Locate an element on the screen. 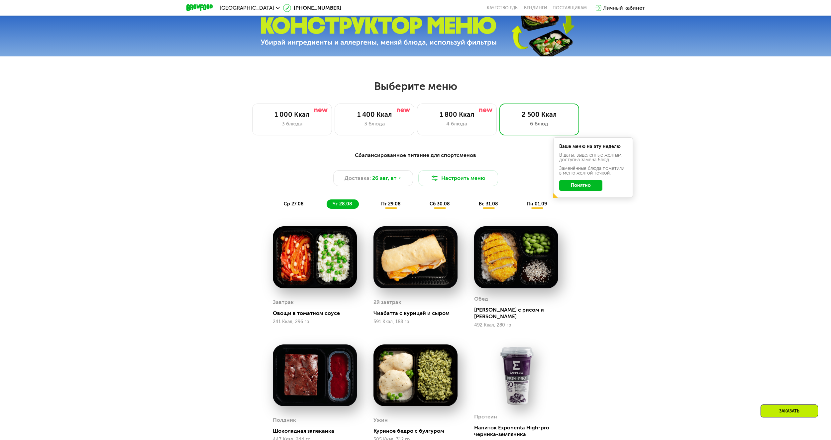 This screenshot has height=440, width=831. div: 1 400 Ккал is located at coordinates (374, 115).